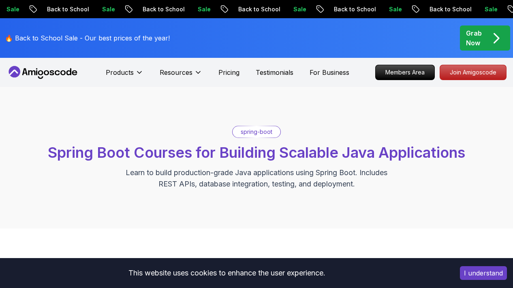  I want to click on p: Members Area, so click(405, 72).